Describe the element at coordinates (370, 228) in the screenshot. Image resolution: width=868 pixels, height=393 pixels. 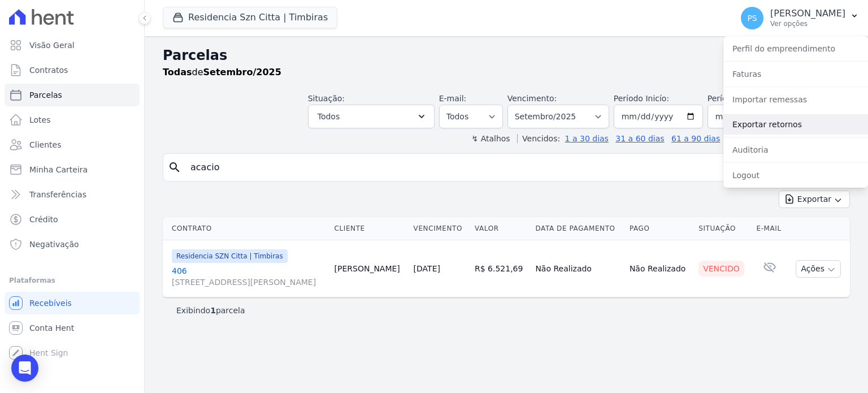
I see `th: Cliente` at that location.